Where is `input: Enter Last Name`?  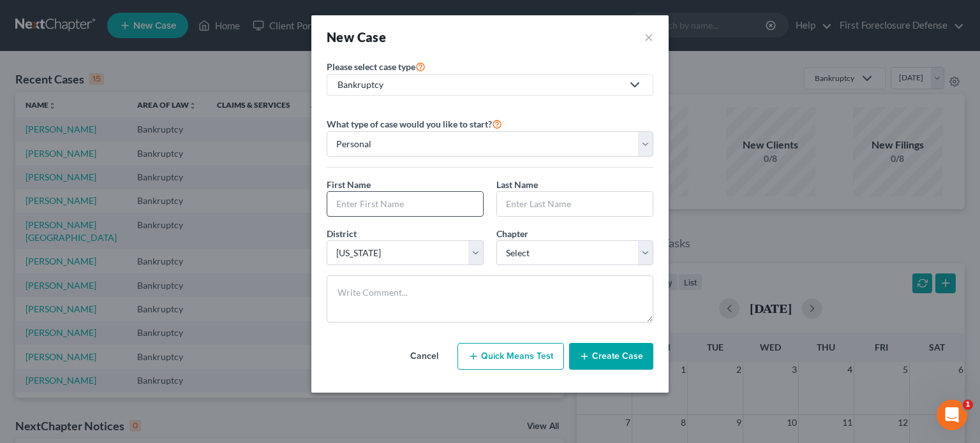
input: Enter Last Name is located at coordinates (575, 204).